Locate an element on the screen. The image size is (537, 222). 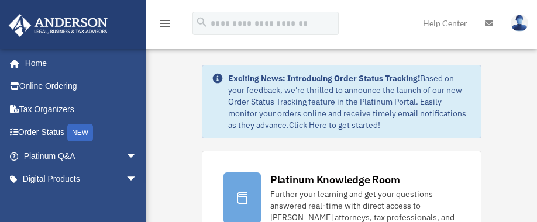
strong: Exciting News: Introducing Order Status Tracking! is located at coordinates (324, 78).